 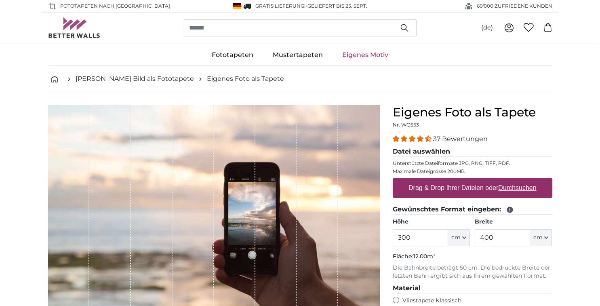 What do you see at coordinates (365, 55) in the screenshot?
I see `a: Eigenes Motiv` at bounding box center [365, 55].